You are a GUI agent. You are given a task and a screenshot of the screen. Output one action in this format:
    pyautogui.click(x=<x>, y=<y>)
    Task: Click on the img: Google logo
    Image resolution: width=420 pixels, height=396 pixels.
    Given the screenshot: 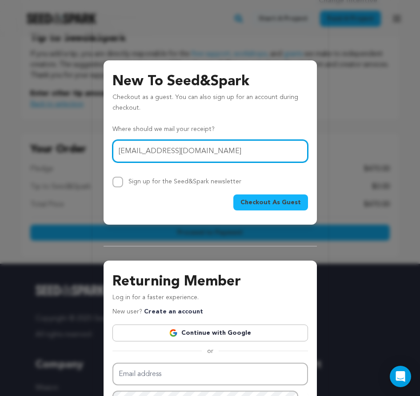 What is the action you would take?
    pyautogui.click(x=173, y=333)
    